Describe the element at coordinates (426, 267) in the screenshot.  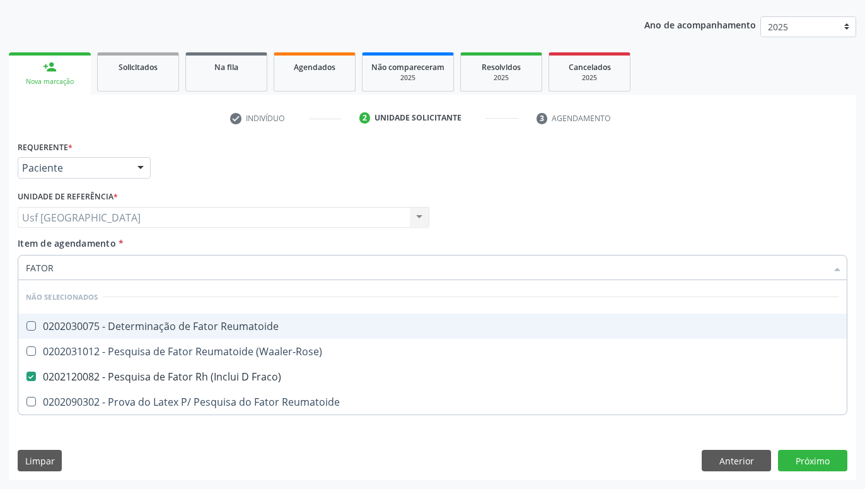
I see `input: Buscar por procedimentos` at that location.